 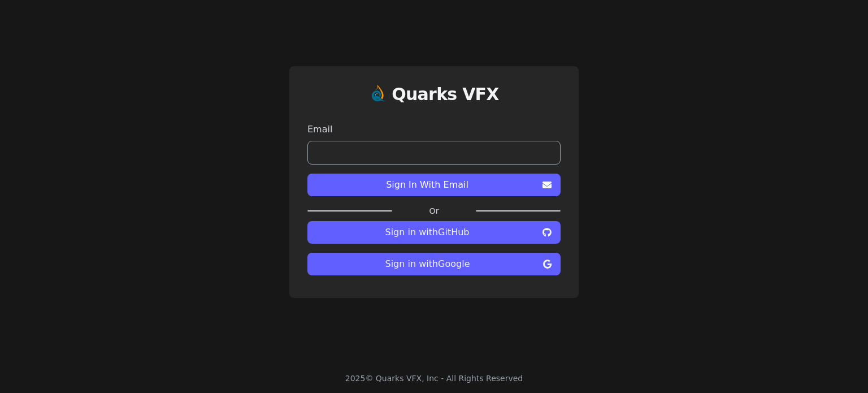 What do you see at coordinates (434, 211) in the screenshot?
I see `label: Or` at bounding box center [434, 211].